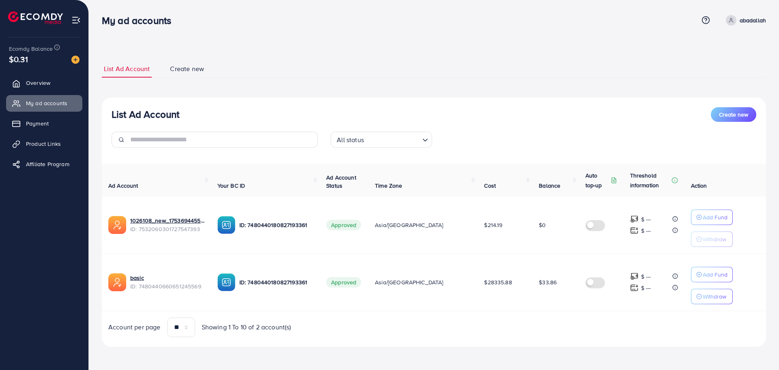  I want to click on a: logo, so click(35, 17).